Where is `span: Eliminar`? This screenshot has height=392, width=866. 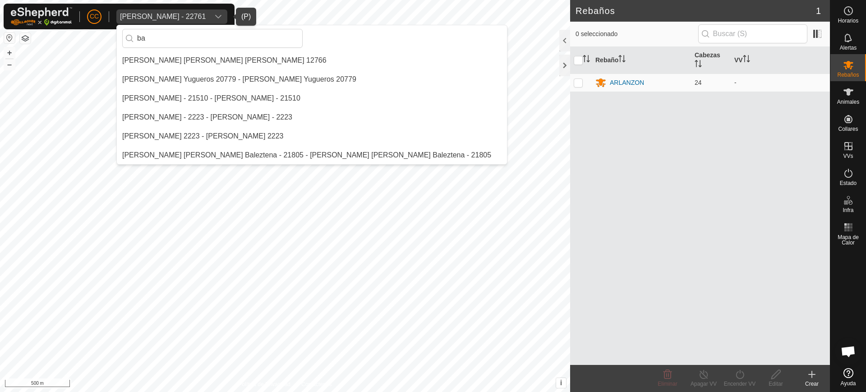 span: Eliminar is located at coordinates (667, 384).